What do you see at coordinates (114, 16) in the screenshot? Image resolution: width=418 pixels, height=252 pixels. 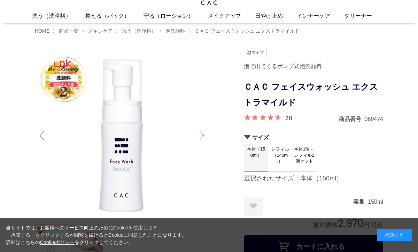 I see `a: 整える（パック）` at bounding box center [114, 16].